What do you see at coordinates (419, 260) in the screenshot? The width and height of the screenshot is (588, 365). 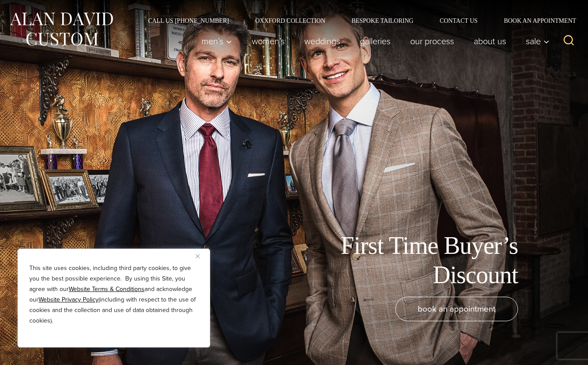 I see `h1: First Time Buyer’s Discount` at bounding box center [419, 260].